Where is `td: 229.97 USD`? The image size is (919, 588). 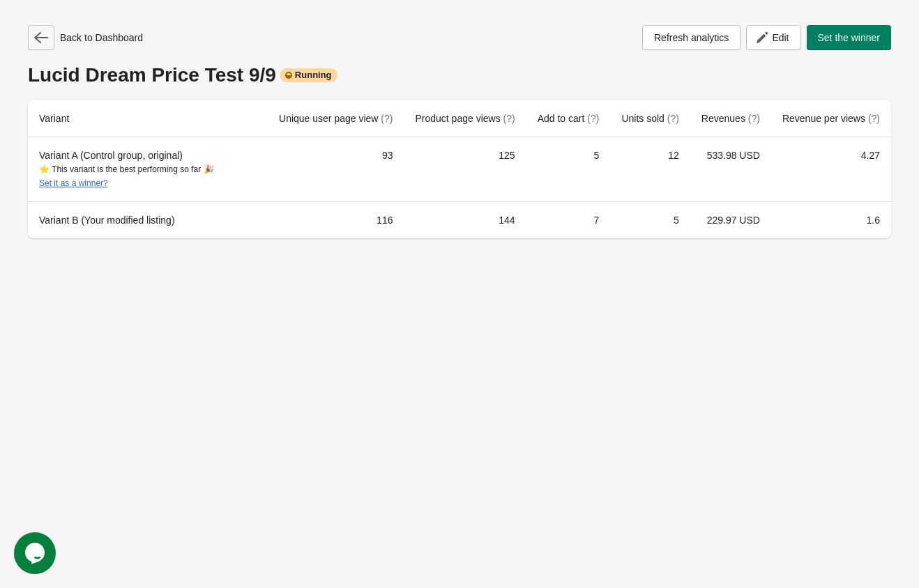 td: 229.97 USD is located at coordinates (730, 220).